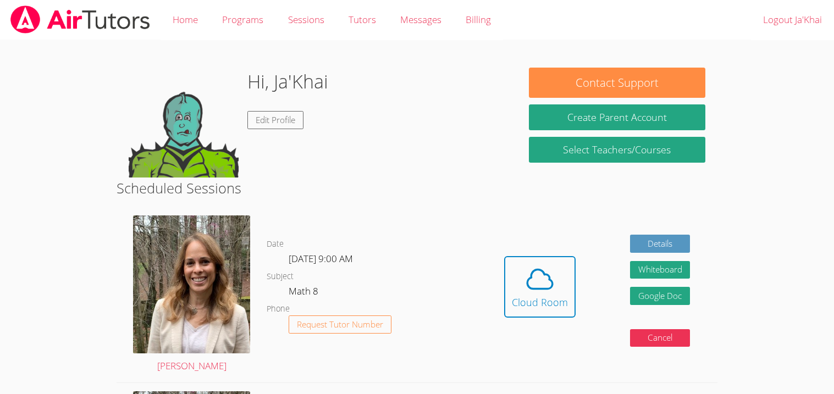  What do you see at coordinates (275, 244) in the screenshot?
I see `dt: Date` at bounding box center [275, 244].